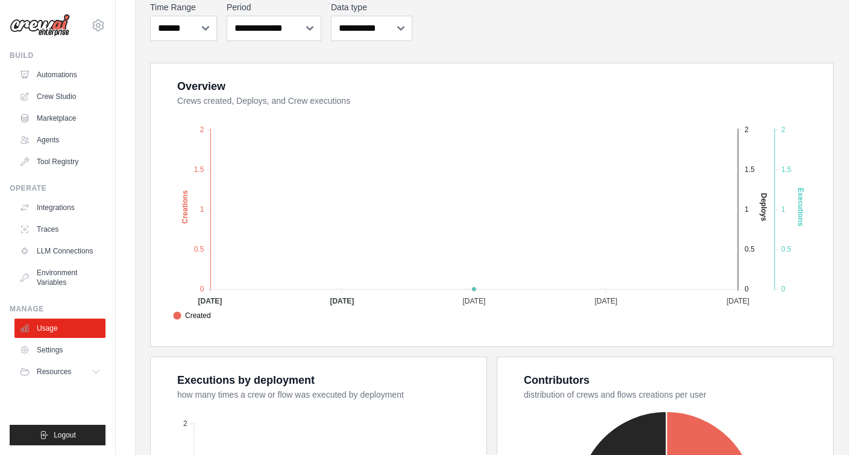  I want to click on dt: how many times a crew or flow was executed by deployment, so click(324, 395).